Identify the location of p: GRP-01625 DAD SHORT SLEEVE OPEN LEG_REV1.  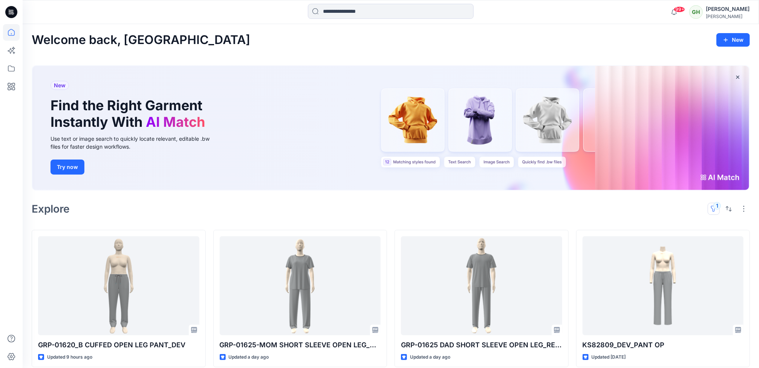
(481, 345).